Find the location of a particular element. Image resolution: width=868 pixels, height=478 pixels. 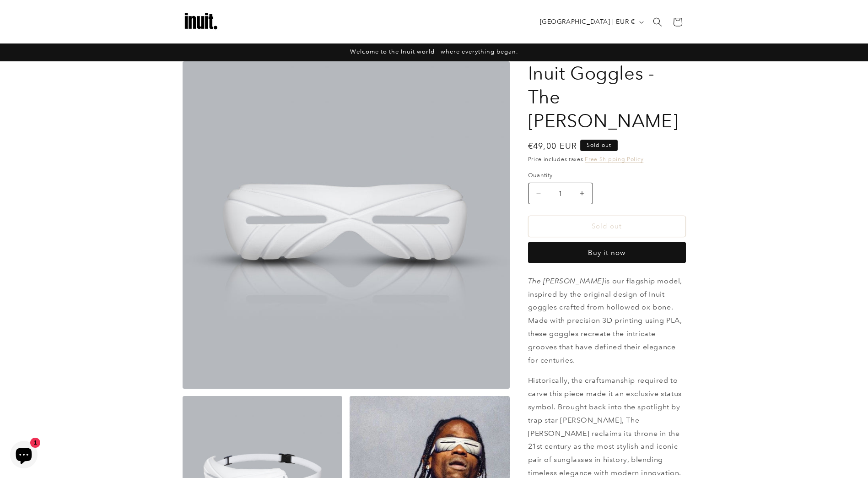

p: is our flagship model, inspired by the original design of Inuit goggles crafted from hollowed ox ... is located at coordinates (607, 321).